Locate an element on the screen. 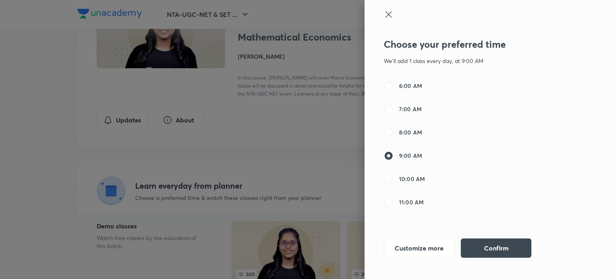  p: We'll add 1 class every day, at 9:00 AM is located at coordinates (467, 61).